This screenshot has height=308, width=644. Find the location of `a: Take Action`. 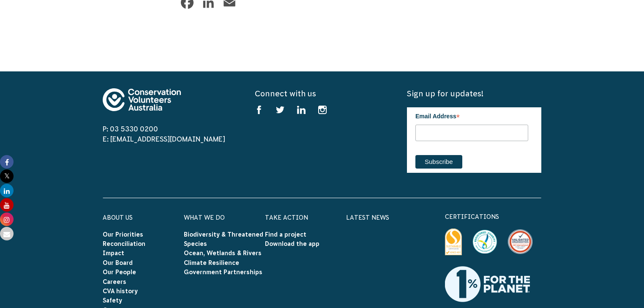

a: Take Action is located at coordinates (286, 217).